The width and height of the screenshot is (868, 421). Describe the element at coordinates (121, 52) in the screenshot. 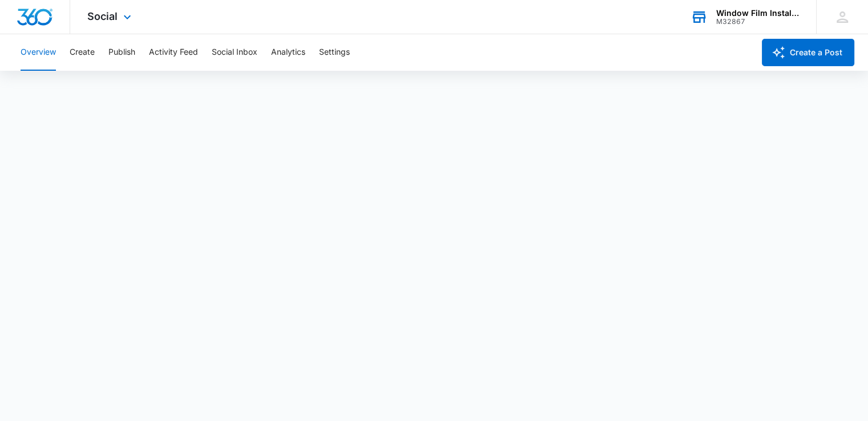

I see `button: Publish` at that location.